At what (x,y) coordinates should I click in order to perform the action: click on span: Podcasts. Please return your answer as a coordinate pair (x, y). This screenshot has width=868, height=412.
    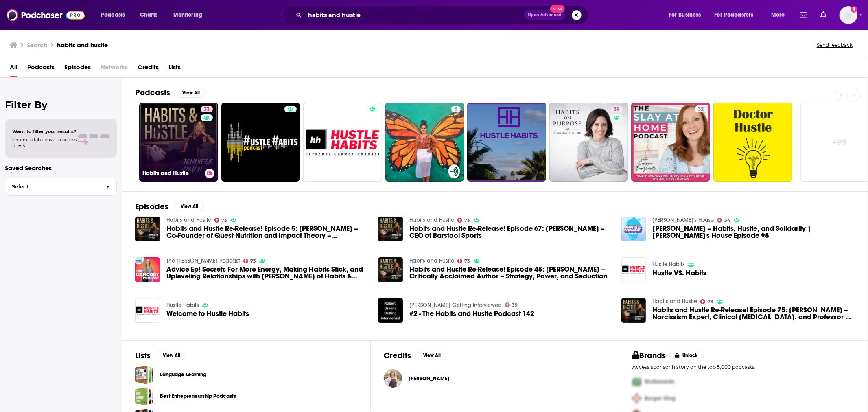
    Looking at the image, I should click on (41, 68).